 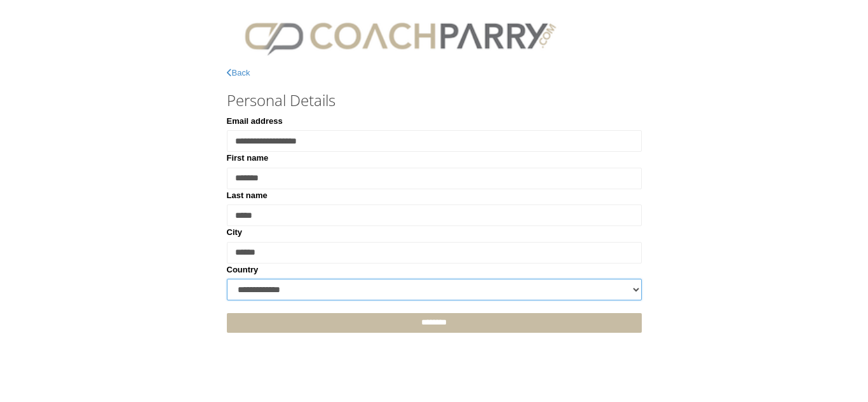 What do you see at coordinates (238, 72) in the screenshot?
I see `a: Back` at bounding box center [238, 72].